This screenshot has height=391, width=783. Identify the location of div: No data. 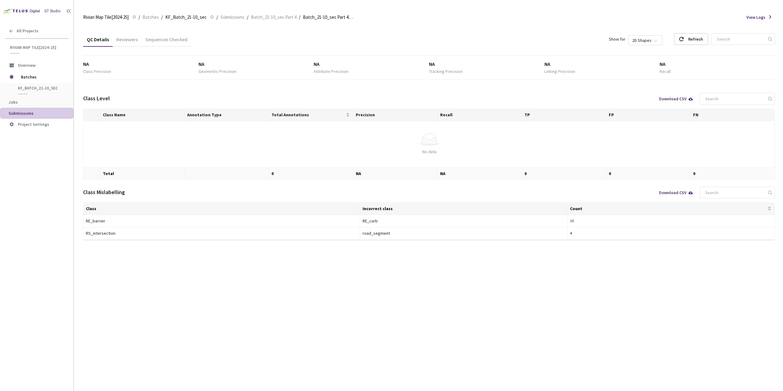
(429, 152).